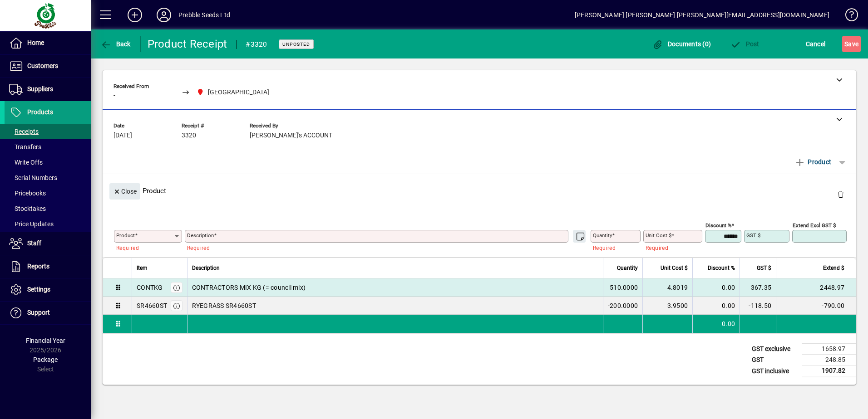 This screenshot has height=419, width=868. Describe the element at coordinates (48, 66) in the screenshot. I see `a: Customers` at that location.